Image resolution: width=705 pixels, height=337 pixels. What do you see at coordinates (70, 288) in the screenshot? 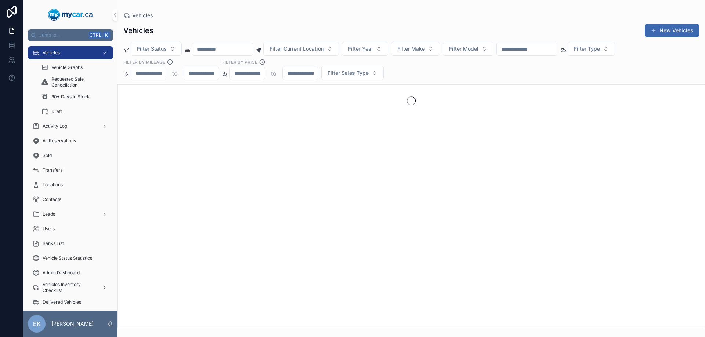
I see `a: Vehicles Inventory Checklist` at bounding box center [70, 288].